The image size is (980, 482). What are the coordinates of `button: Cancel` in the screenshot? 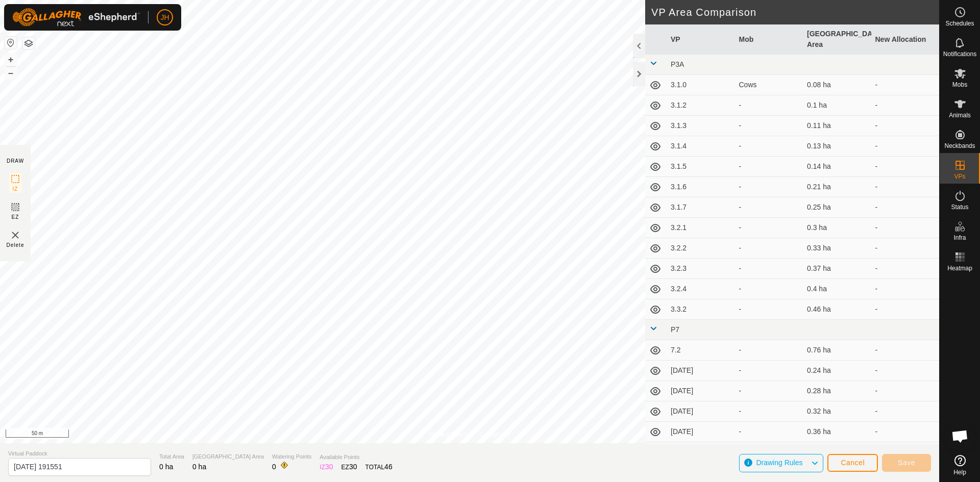 It's located at (852, 463).